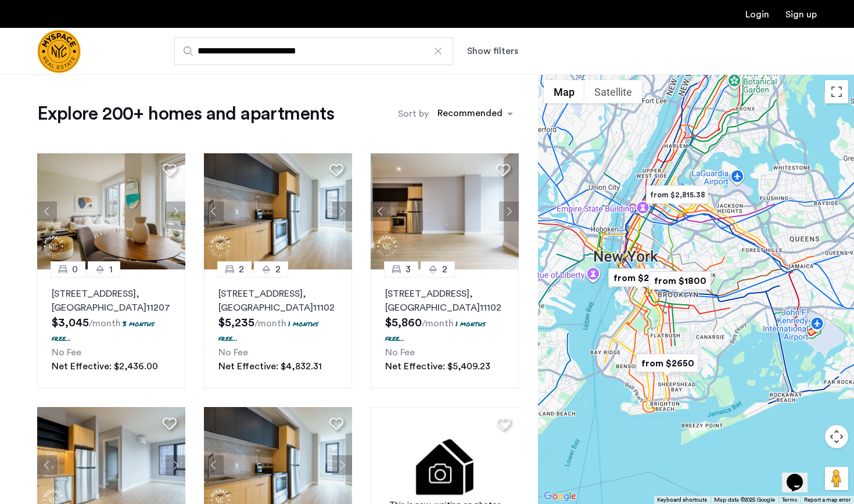 The image size is (854, 504). Describe the element at coordinates (802, 15) in the screenshot. I see `a: Registration` at that location.